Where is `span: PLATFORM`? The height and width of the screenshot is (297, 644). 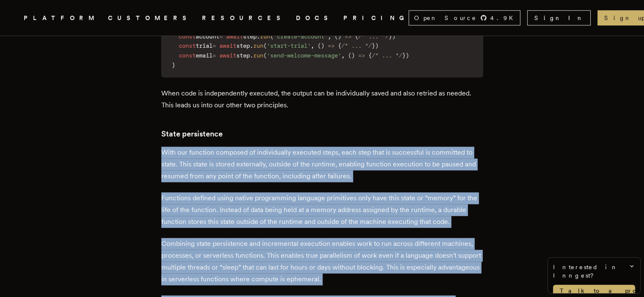
span: PLATFORM is located at coordinates (60, 18).